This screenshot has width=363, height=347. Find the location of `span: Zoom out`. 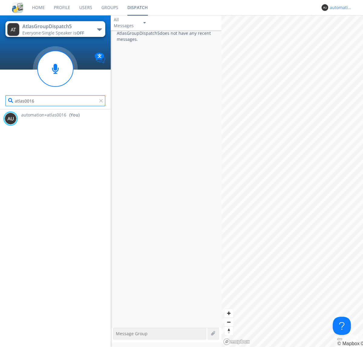

span: Zoom out is located at coordinates (229, 322).